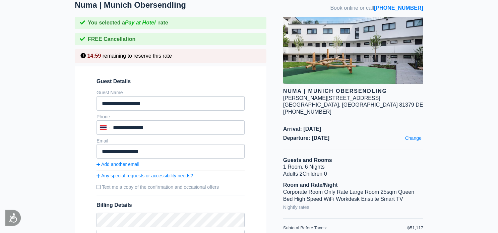  I want to click on h1: Numa | Munich Obersendling, so click(179, 5).